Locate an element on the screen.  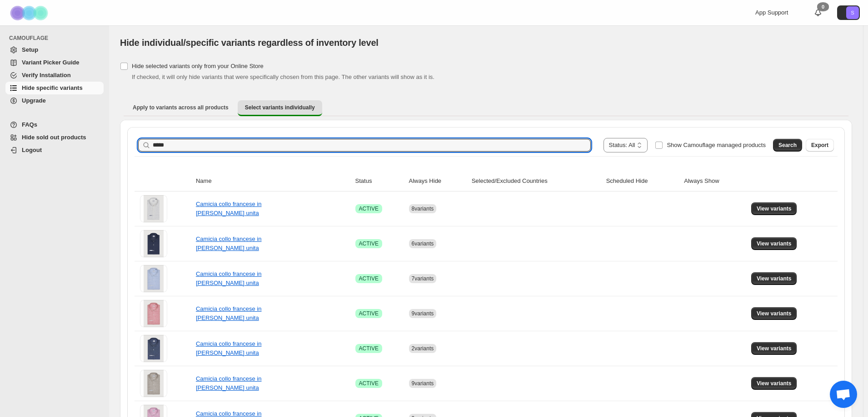
span: 6 variants is located at coordinates (423, 244).